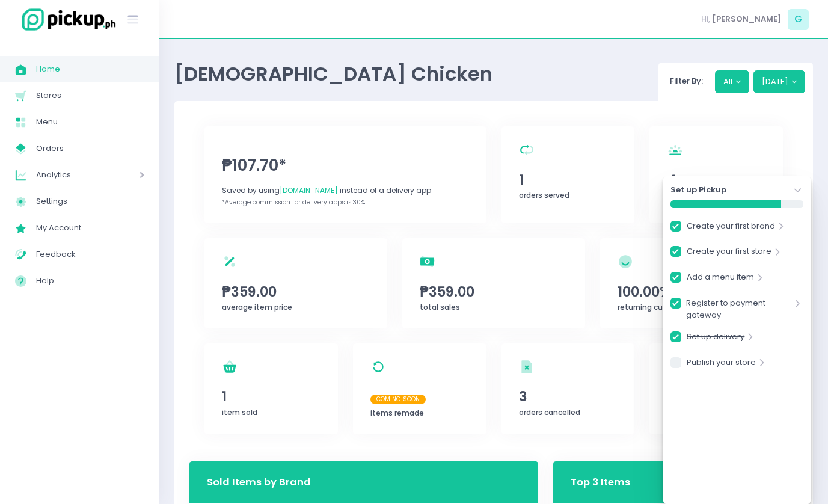 The width and height of the screenshot is (828, 504). Describe the element at coordinates (691, 283) in the screenshot. I see `a: 100.00%returning customers` at that location.